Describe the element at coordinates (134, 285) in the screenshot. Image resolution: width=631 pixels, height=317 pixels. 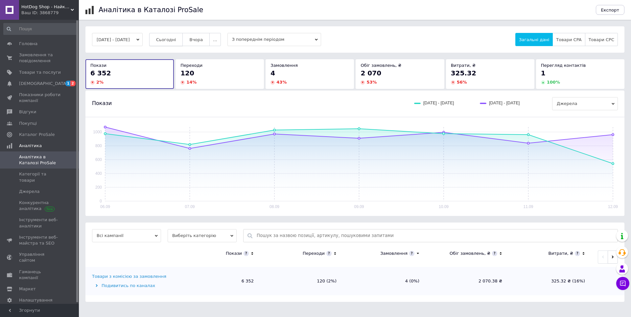
I see `div: Подивитись по каналах` at that location.